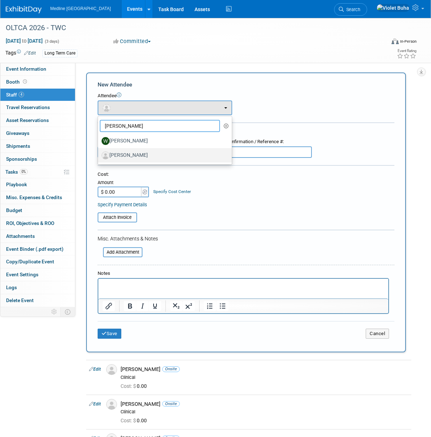 This screenshot has width=431, height=437. I want to click on a: Shipments, so click(38, 146).